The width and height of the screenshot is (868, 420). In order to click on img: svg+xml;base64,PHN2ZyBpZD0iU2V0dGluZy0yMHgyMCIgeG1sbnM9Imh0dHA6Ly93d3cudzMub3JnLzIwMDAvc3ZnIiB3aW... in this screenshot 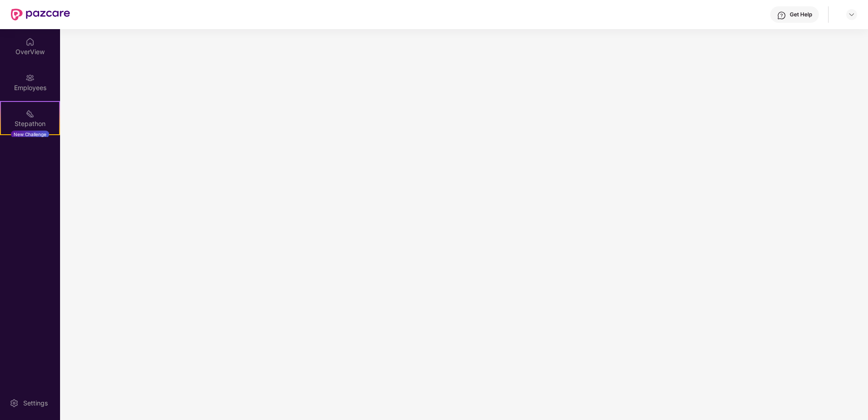, I will do `click(14, 403)`.